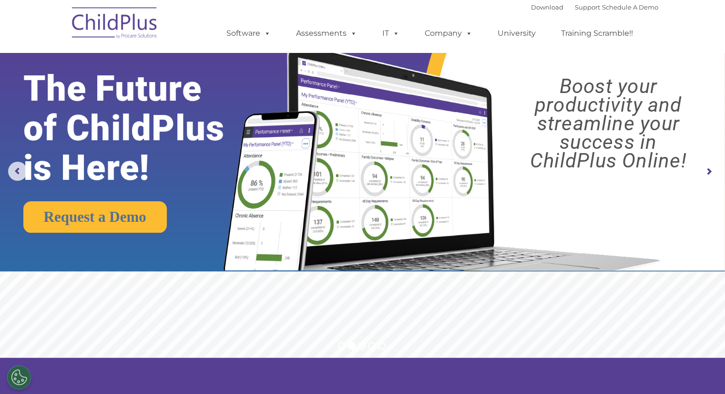  I want to click on a: Schedule A Demo, so click(630, 7).